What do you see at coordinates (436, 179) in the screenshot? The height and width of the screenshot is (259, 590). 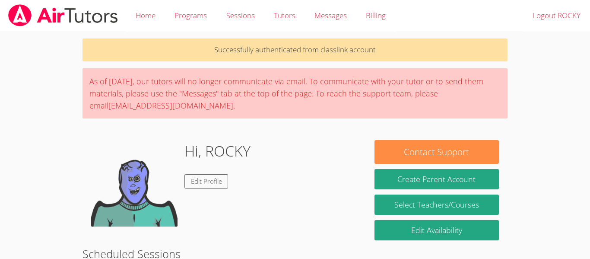 I see `button: Create Parent Account` at bounding box center [436, 179].